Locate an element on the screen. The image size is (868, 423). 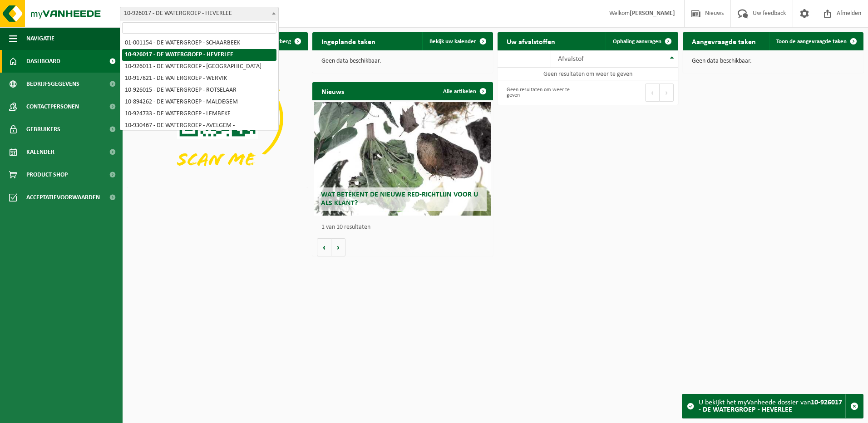
button: Verberg is located at coordinates (285, 41).